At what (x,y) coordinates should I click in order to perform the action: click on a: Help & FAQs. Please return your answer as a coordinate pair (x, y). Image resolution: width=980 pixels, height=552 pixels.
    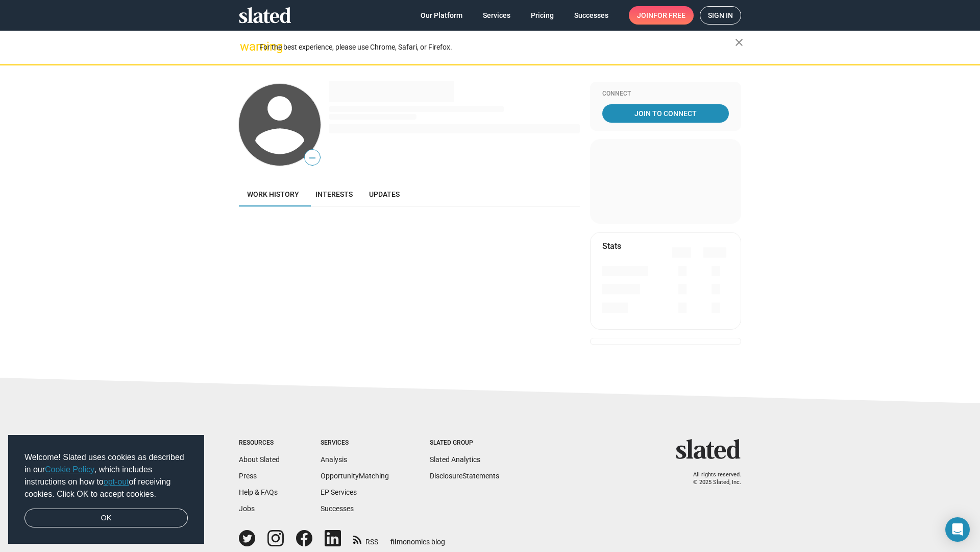
    Looking at the image, I should click on (258, 492).